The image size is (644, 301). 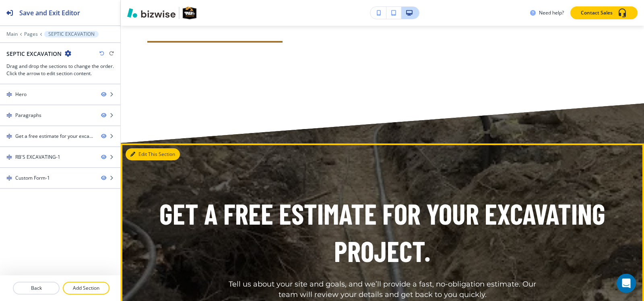 What do you see at coordinates (38, 157) in the screenshot?
I see `div: RB'S EXCAVATING-1` at bounding box center [38, 157].